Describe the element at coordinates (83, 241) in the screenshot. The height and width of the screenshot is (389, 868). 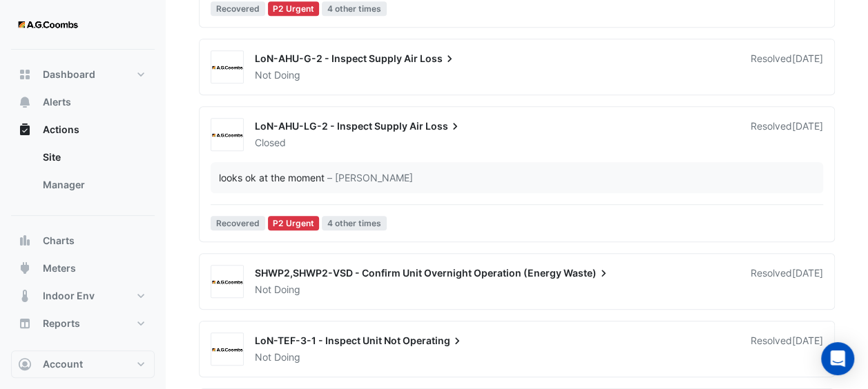
I see `button: Charts` at that location.